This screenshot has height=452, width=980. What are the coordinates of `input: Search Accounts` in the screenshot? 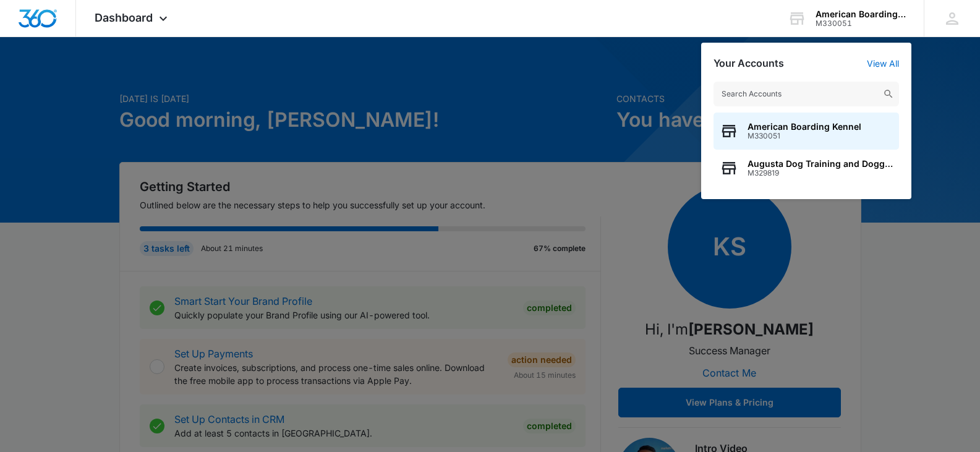 It's located at (806, 94).